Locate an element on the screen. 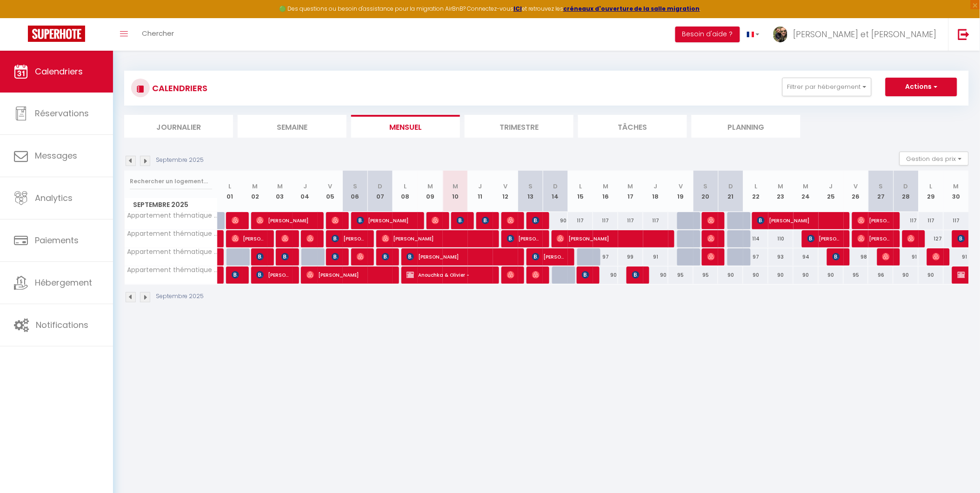 The height and width of the screenshot is (493, 980). button: Actions is located at coordinates (922, 87).